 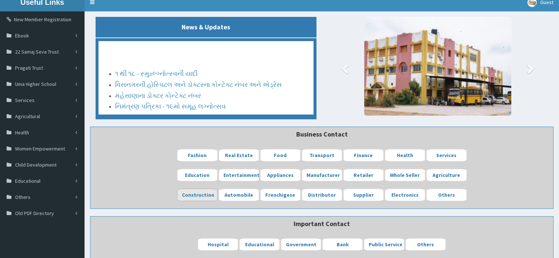 What do you see at coordinates (259, 245) in the screenshot?
I see `b: Educational` at bounding box center [259, 245].